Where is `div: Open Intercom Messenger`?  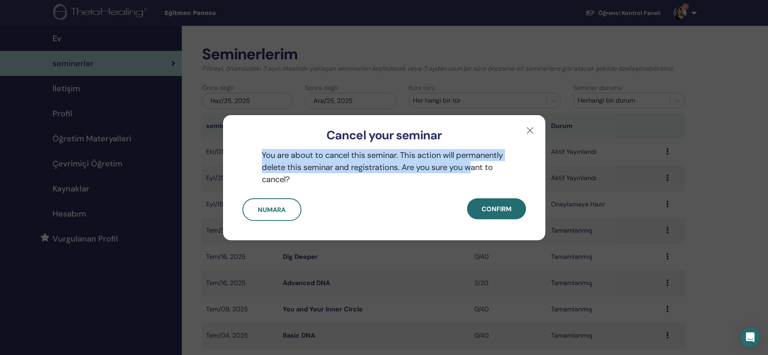 div: Open Intercom Messenger is located at coordinates (750, 337).